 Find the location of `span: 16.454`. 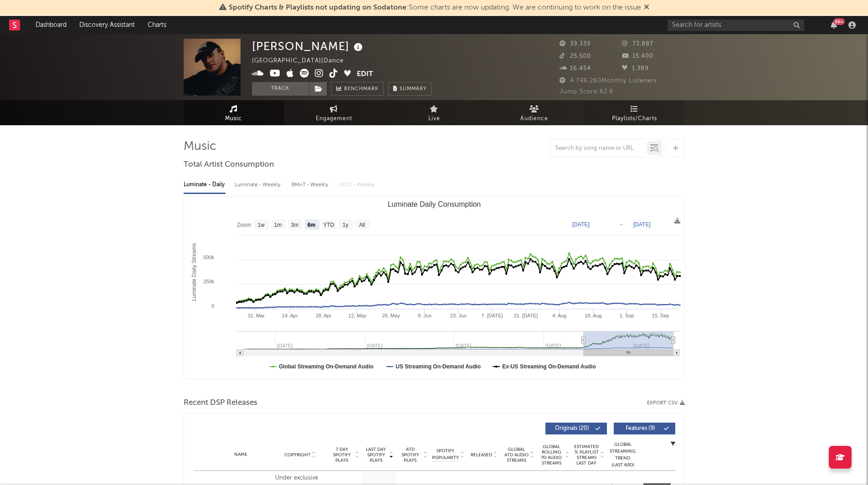

span: 16.454 is located at coordinates (575, 69).